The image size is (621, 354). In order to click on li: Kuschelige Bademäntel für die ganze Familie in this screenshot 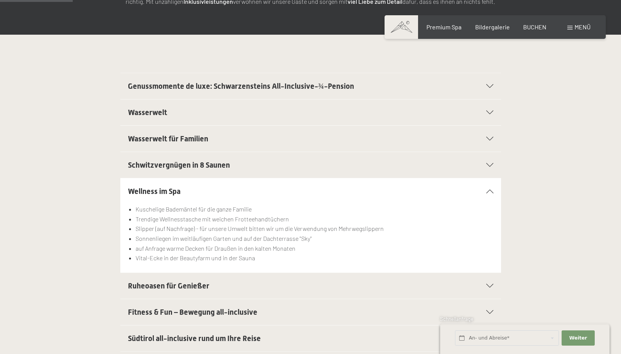, I will do `click(314, 209)`.